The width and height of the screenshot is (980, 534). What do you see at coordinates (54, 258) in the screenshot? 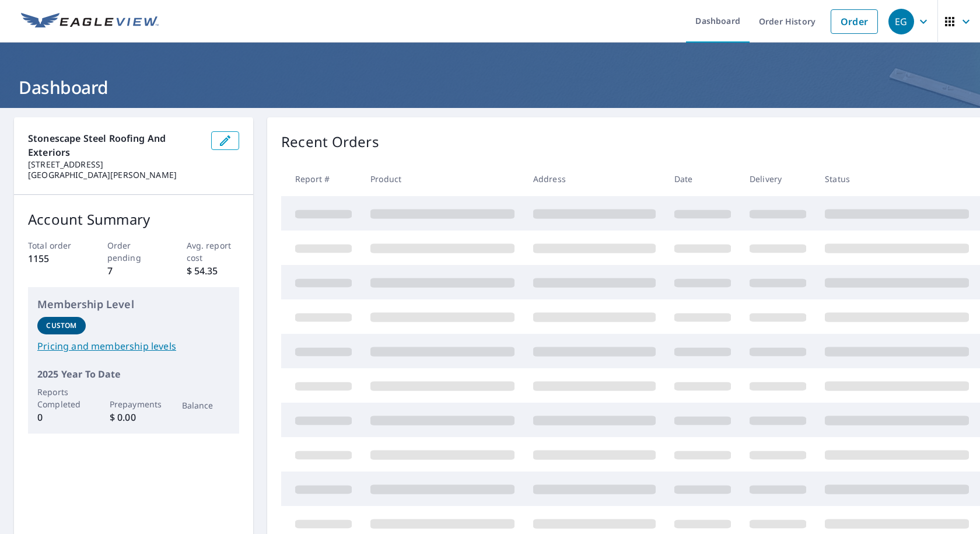
I see `p: 1155` at bounding box center [54, 258].